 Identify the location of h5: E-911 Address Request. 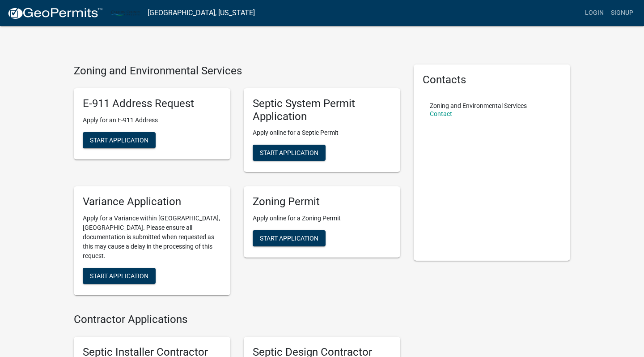
(152, 104).